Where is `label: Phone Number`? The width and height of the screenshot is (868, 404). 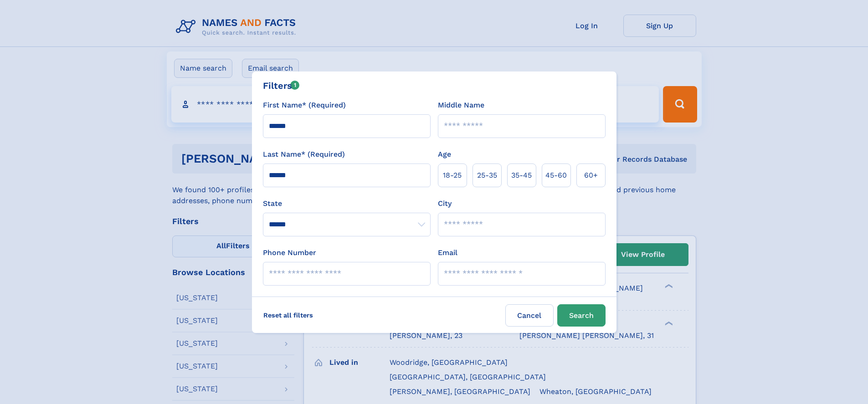 label: Phone Number is located at coordinates (290, 253).